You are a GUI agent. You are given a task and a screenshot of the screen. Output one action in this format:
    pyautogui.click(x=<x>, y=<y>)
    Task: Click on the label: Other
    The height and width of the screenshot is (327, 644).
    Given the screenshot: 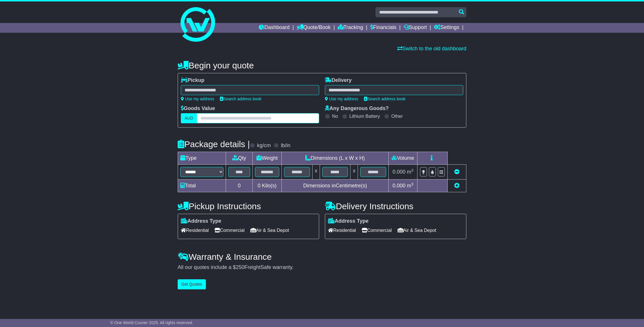 What is the action you would take?
    pyautogui.click(x=397, y=116)
    